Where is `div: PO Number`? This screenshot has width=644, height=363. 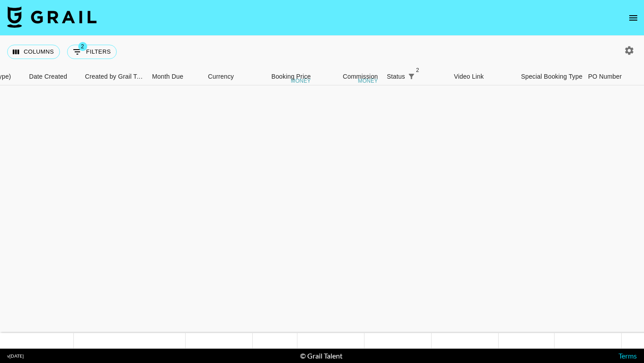
div: PO Number is located at coordinates (605, 76).